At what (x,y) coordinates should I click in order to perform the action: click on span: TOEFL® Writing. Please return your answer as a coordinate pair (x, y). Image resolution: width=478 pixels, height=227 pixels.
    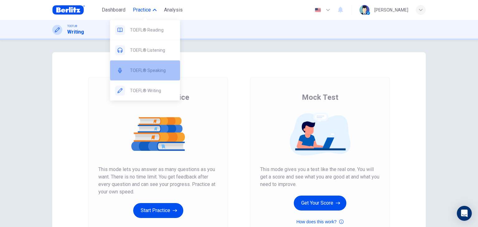
    Looking at the image, I should click on (152, 90).